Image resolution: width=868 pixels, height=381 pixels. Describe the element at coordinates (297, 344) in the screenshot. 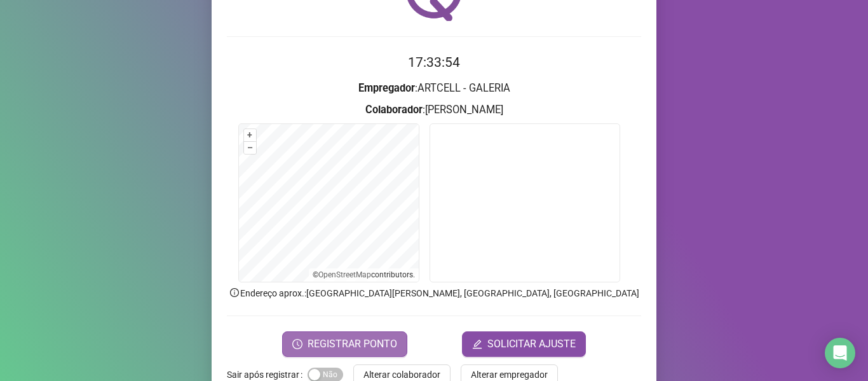

I see `span: clock-circle` at that location.